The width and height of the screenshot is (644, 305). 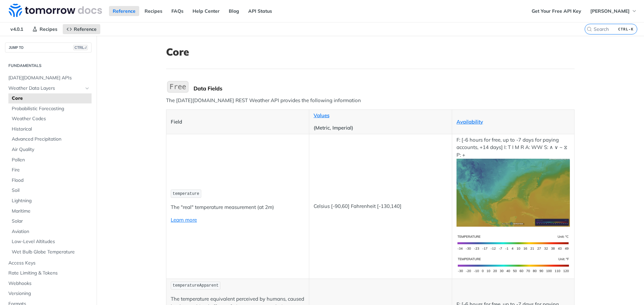 What do you see at coordinates (49, 263) in the screenshot?
I see `span: Access Keys` at bounding box center [49, 263].